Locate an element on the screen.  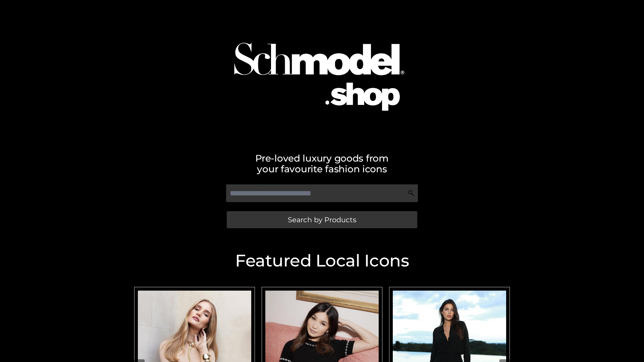
h2: Pre-loved luxury goods from your favourite fashion icons is located at coordinates (322, 164).